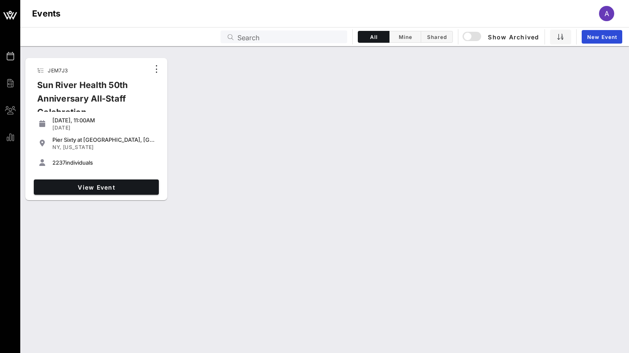 Image resolution: width=629 pixels, height=353 pixels. Describe the element at coordinates (502, 37) in the screenshot. I see `span: Show Archived` at that location.